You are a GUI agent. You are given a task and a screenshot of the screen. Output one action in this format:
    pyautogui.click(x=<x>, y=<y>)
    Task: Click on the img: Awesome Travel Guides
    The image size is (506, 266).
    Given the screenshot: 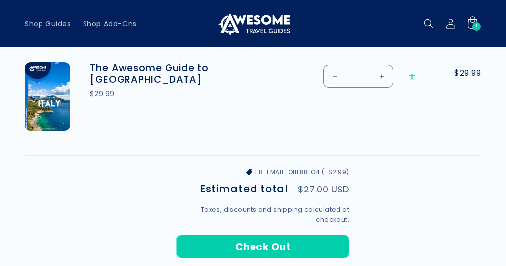 What is the action you would take?
    pyautogui.click(x=253, y=24)
    